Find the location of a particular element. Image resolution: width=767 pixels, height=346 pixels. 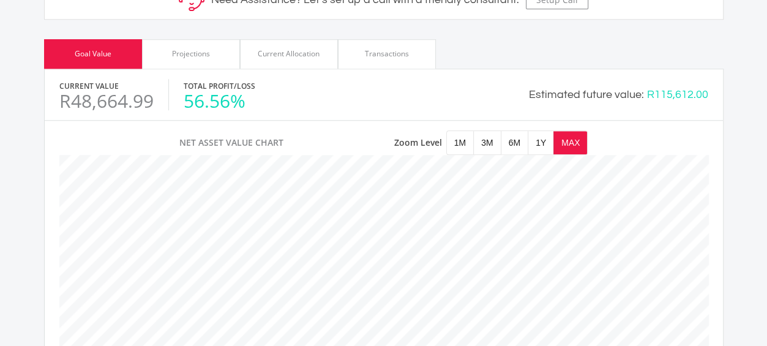

div: R48,664.99 is located at coordinates (107, 101).